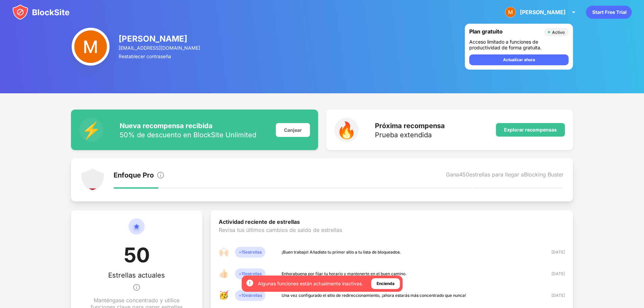 This screenshot has width=644, height=308. What do you see at coordinates (558, 32) in the screenshot?
I see `font: Activo` at bounding box center [558, 32].